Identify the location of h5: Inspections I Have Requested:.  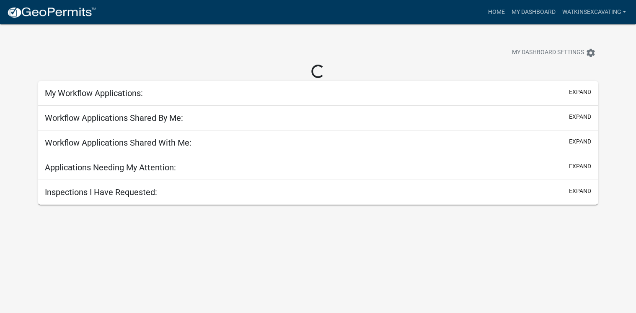
(101, 192).